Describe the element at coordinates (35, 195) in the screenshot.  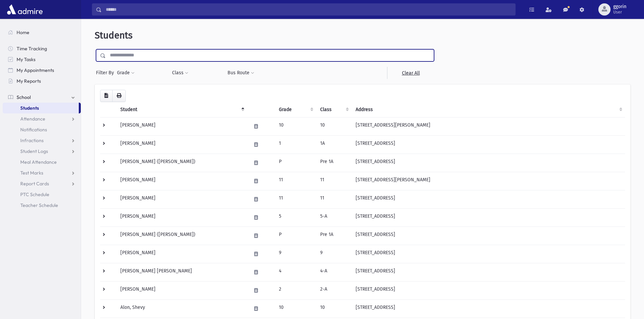
I see `span: PTC Schedule` at that location.